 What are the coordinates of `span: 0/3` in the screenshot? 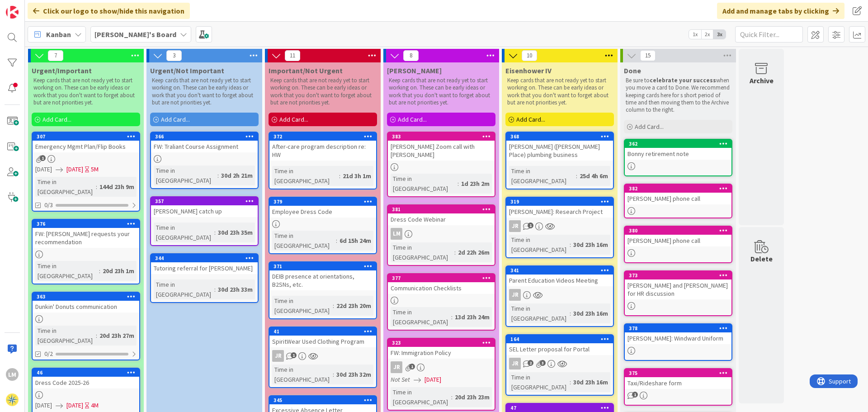 It's located at (48, 205).